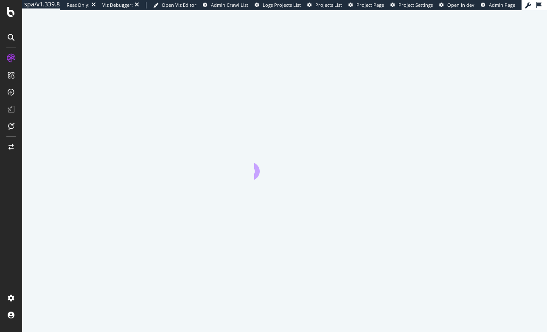 Image resolution: width=547 pixels, height=332 pixels. Describe the element at coordinates (282, 5) in the screenshot. I see `span: Logs Projects List` at that location.